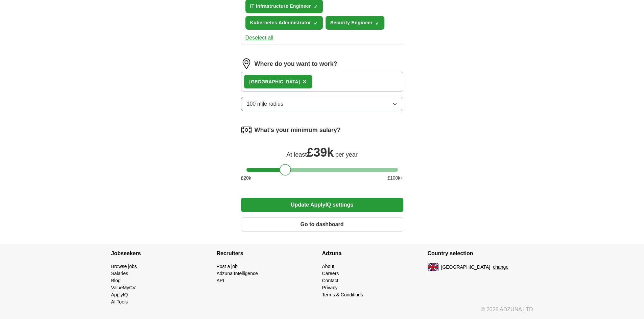 The height and width of the screenshot is (319, 644). What do you see at coordinates (296, 154) in the screenshot?
I see `span: At least` at bounding box center [296, 154].